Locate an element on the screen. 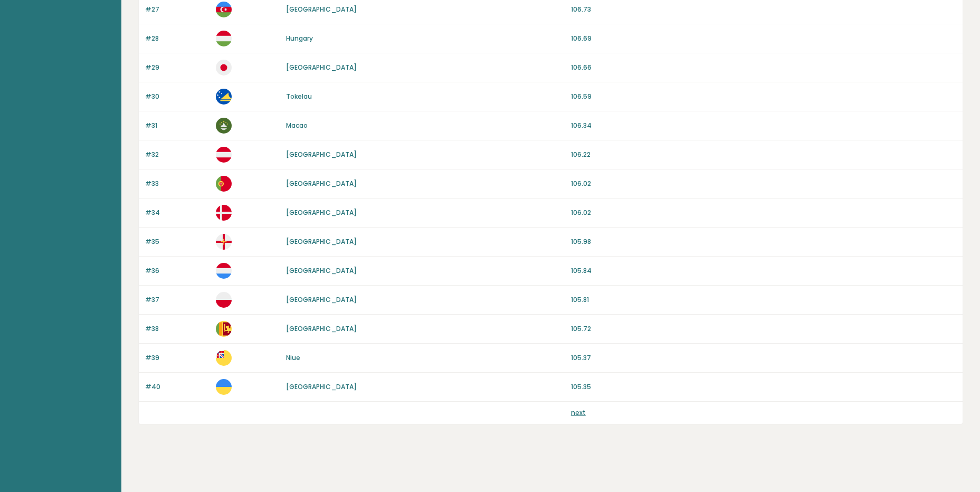 The width and height of the screenshot is (980, 492). p: #34 is located at coordinates (177, 212).